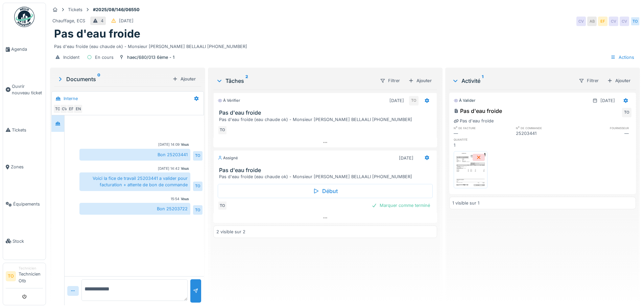 The width and height of the screenshot is (644, 308). What do you see at coordinates (24, 277) in the screenshot?
I see `a: TO TechnicienTechnicien Otb` at bounding box center [24, 277].